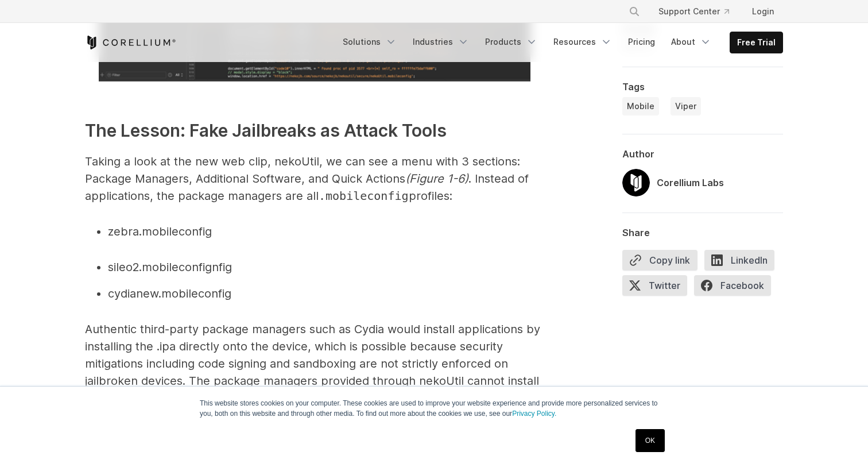  Describe the element at coordinates (370, 42) in the screenshot. I see `a: Solutions` at that location.